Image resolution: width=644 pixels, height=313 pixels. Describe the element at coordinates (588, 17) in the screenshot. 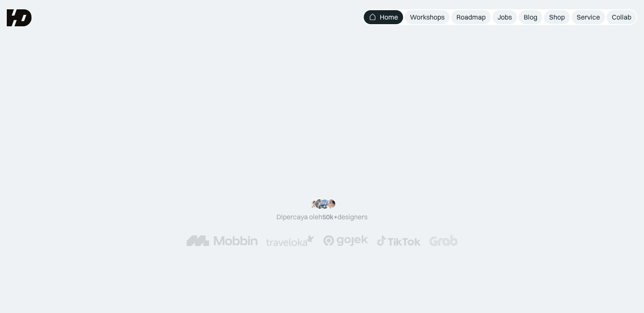

I see `div: Service` at that location.